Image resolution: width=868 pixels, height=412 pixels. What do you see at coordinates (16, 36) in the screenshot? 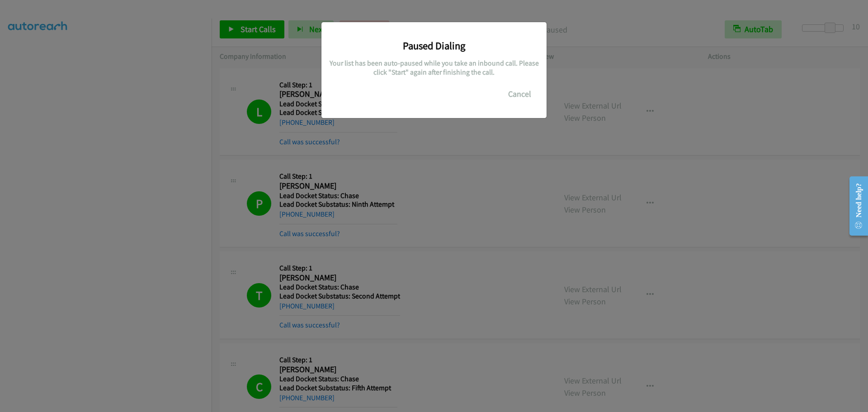
I see `div: Open Resource Center` at bounding box center [16, 36].